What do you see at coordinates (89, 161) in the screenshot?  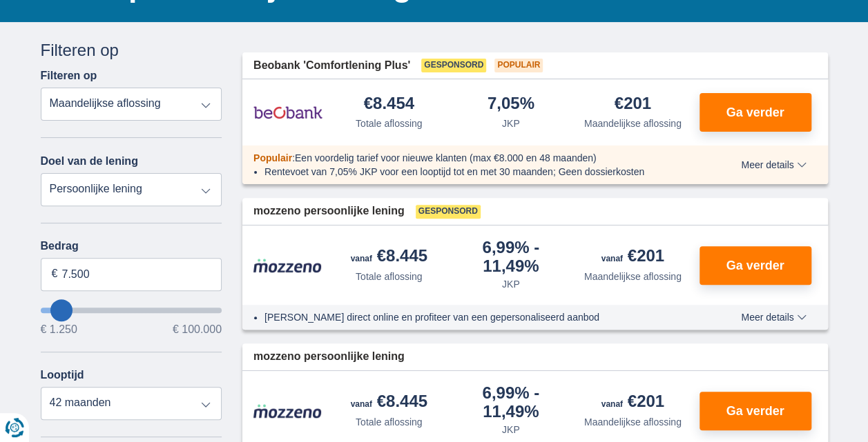 I see `label: Doel van de lening` at bounding box center [89, 161].